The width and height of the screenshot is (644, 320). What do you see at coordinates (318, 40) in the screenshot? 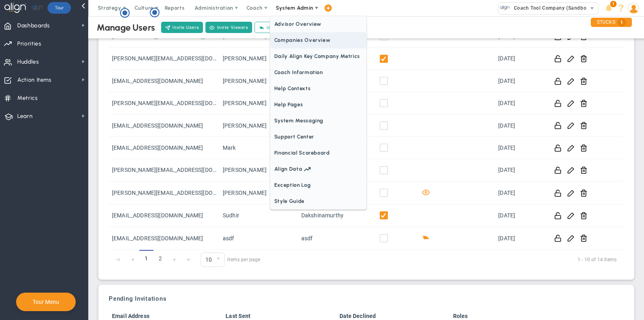
I see `span: Companies Overview` at bounding box center [318, 40].